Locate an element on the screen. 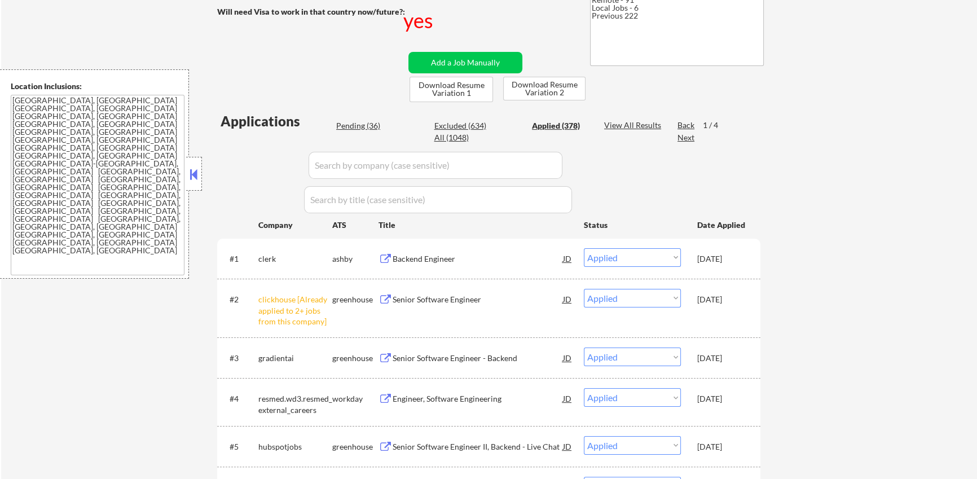 The width and height of the screenshot is (977, 479). button: Download Resume Variation 1 is located at coordinates (451, 89).